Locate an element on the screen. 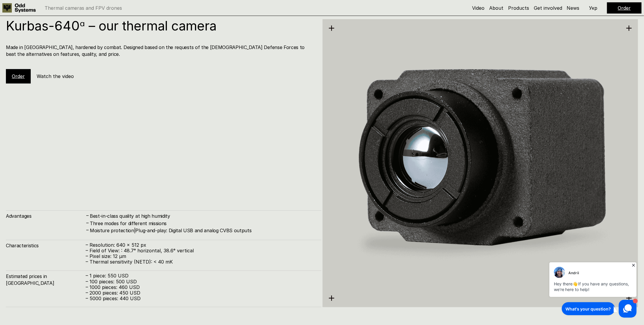 This screenshot has width=644, height=325. p: – Field of View: : 48.7° horizontal, 38.6° vertical is located at coordinates (200, 251).